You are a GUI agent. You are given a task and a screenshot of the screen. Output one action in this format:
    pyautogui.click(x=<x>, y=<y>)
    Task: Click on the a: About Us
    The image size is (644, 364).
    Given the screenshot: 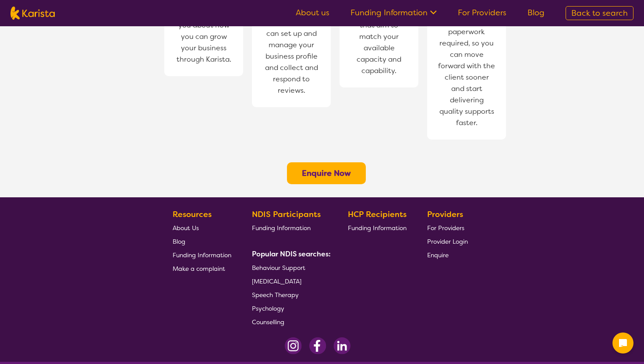 What is the action you would take?
    pyautogui.click(x=202, y=228)
    